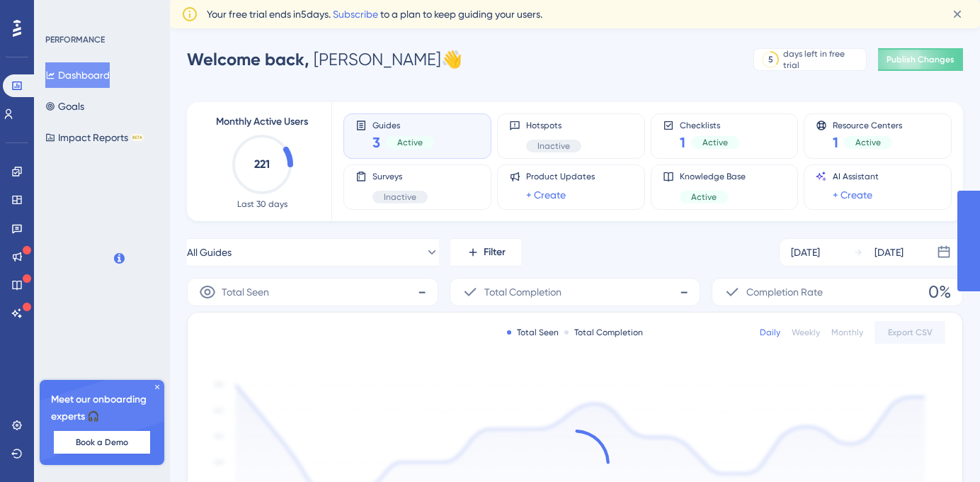  I want to click on span: Surveys, so click(400, 176).